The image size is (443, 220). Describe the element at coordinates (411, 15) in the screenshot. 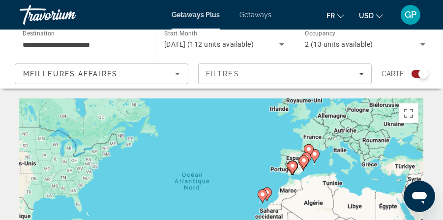

I see `button: User Menu` at that location.